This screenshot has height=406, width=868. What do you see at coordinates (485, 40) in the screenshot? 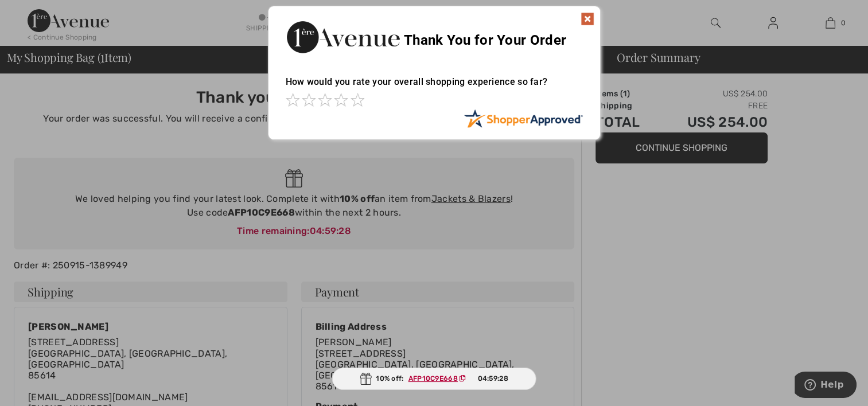
I see `span: Thank You for Your Order` at bounding box center [485, 40].